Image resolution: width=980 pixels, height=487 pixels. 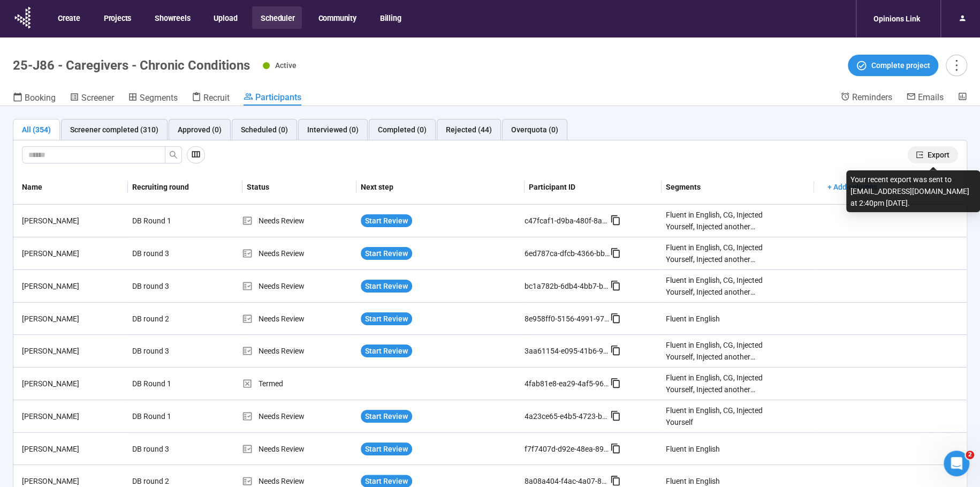 What do you see at coordinates (114, 130) in the screenshot?
I see `div: Screener completed (310)` at bounding box center [114, 130].